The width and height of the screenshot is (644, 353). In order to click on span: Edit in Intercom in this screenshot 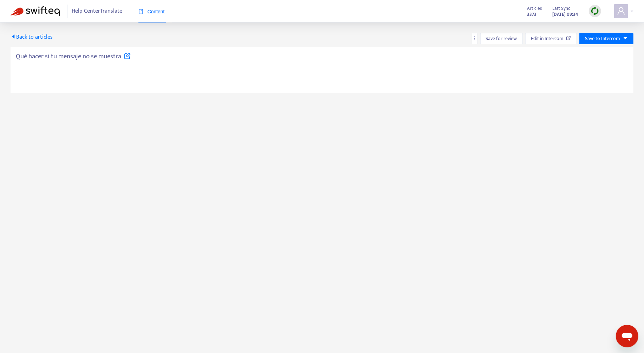, I will do `click(548, 39)`.